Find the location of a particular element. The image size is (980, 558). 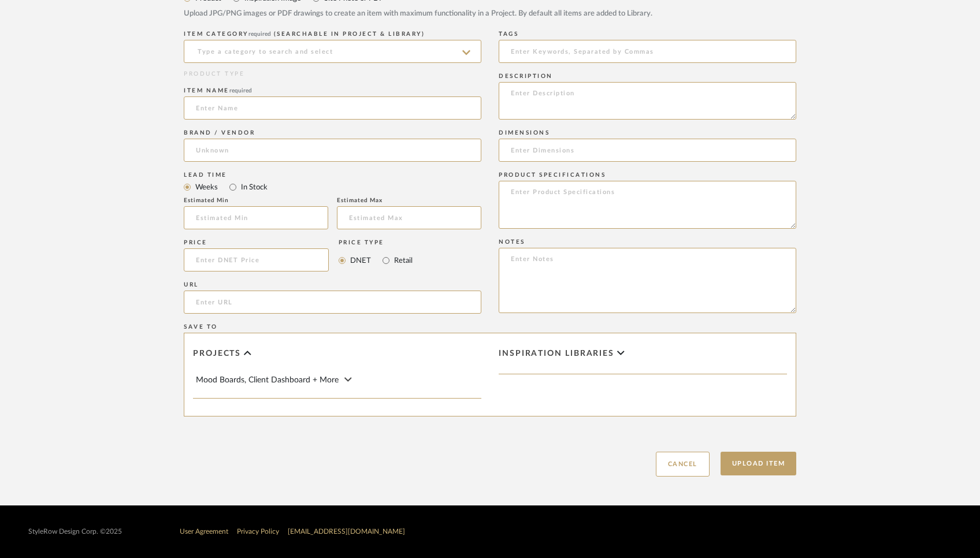

label: In Stock is located at coordinates (254, 187).